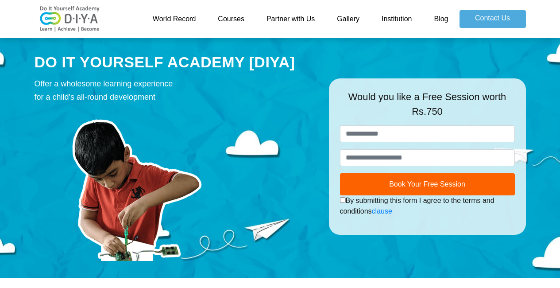 This screenshot has height=288, width=560. What do you see at coordinates (290, 19) in the screenshot?
I see `a: Partner with Us` at bounding box center [290, 19].